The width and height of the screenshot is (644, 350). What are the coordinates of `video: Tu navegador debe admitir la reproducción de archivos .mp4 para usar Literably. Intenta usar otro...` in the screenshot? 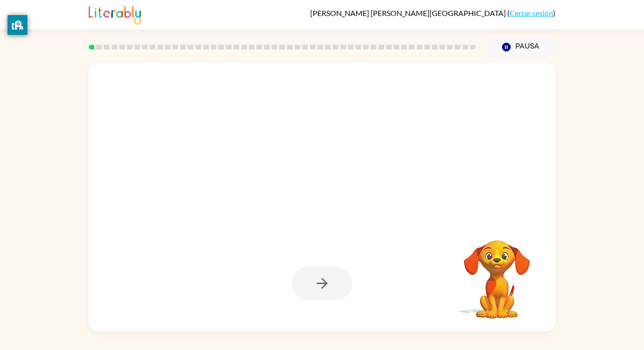 It's located at (496, 273).